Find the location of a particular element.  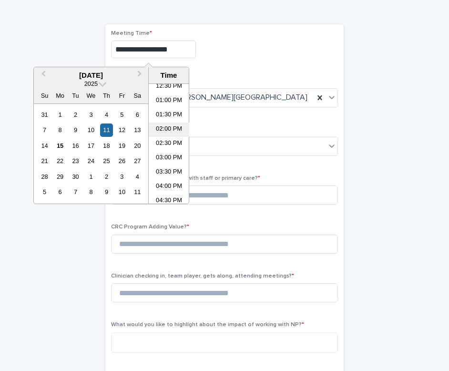

li: 04:30 PM is located at coordinates (169, 201).